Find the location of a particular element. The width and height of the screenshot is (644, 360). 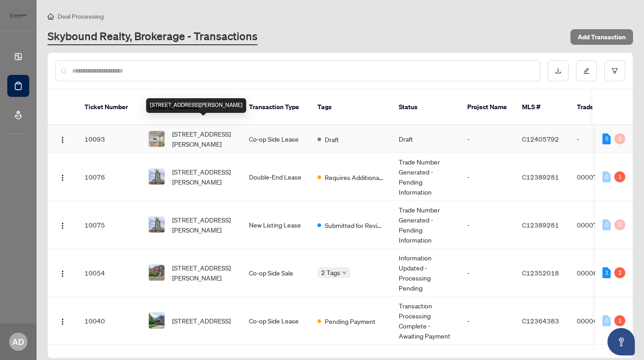

th: Trade Number is located at coordinates (602, 107).